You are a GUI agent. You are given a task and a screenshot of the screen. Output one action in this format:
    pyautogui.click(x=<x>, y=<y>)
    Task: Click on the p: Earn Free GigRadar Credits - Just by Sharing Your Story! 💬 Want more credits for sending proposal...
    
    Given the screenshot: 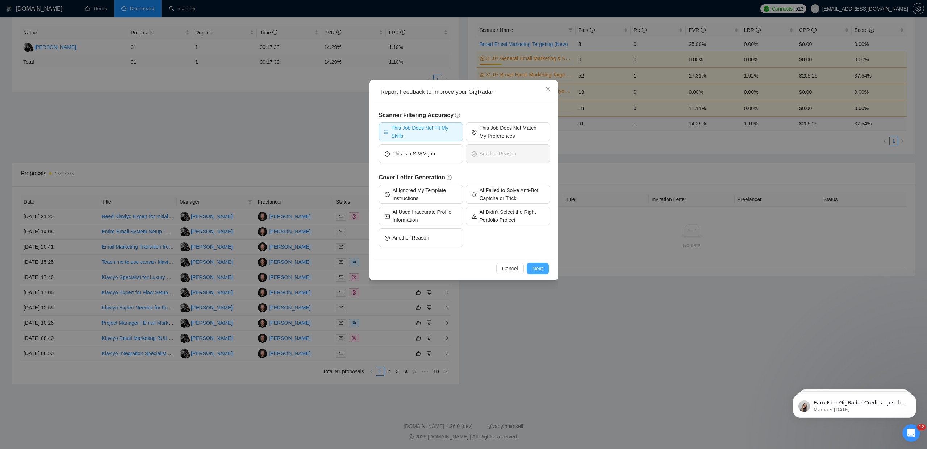 What is the action you would take?
    pyautogui.click(x=78, y=24)
    